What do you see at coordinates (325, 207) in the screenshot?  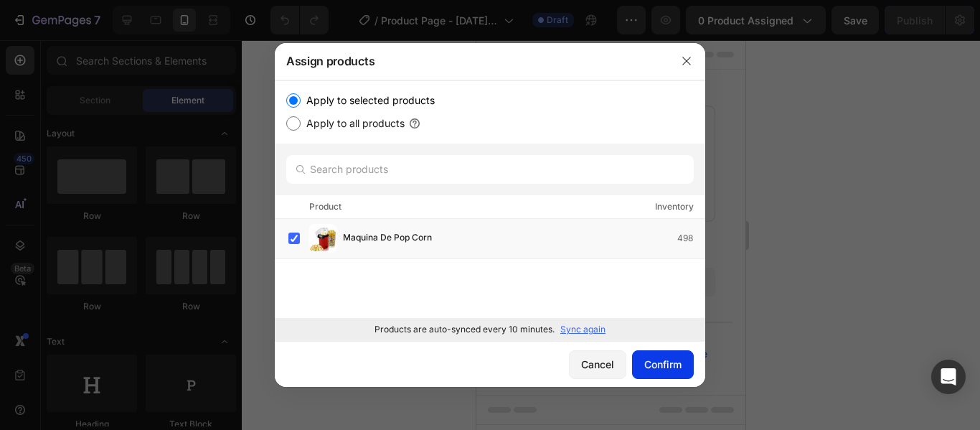 I see `div: Product` at bounding box center [325, 207].